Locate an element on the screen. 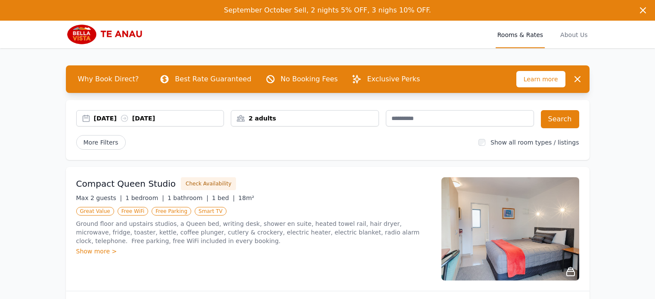 The width and height of the screenshot is (655, 299). span: Learn more is located at coordinates (541, 79).